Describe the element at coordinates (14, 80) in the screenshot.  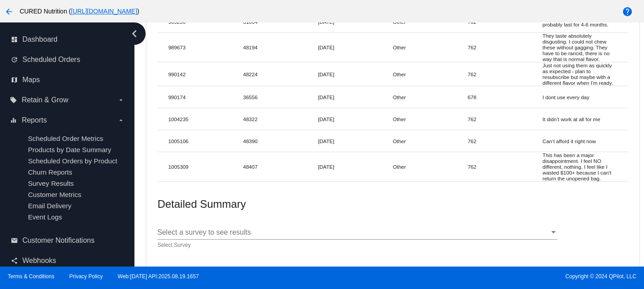
I see `i: map` at that location.